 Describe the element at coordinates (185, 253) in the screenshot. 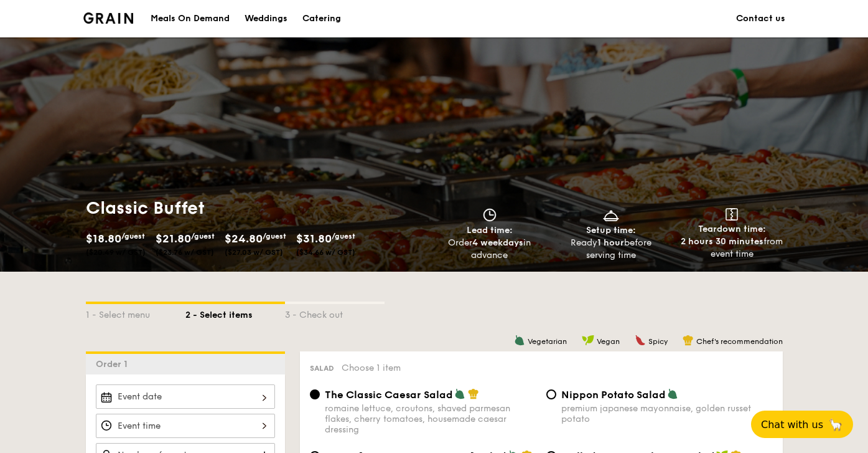

I see `span: ($23.76 w/ GST)` at that location.